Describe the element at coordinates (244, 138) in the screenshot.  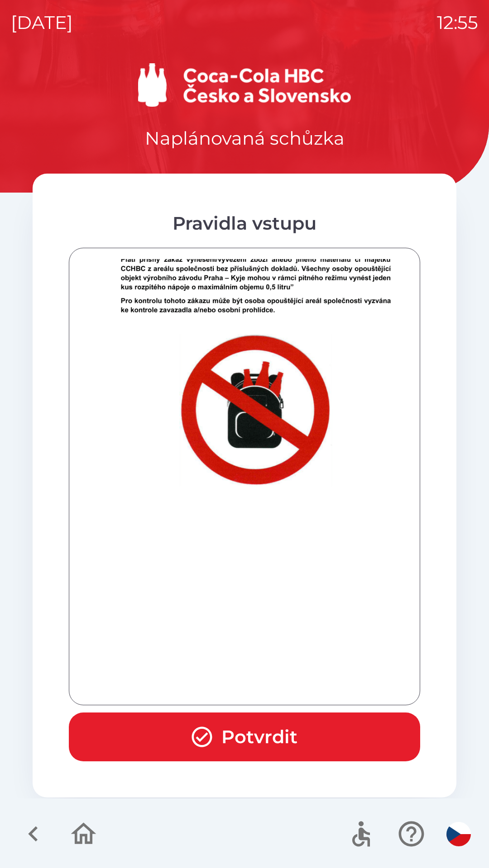
I see `p: Naplánovaná schůzka` at that location.